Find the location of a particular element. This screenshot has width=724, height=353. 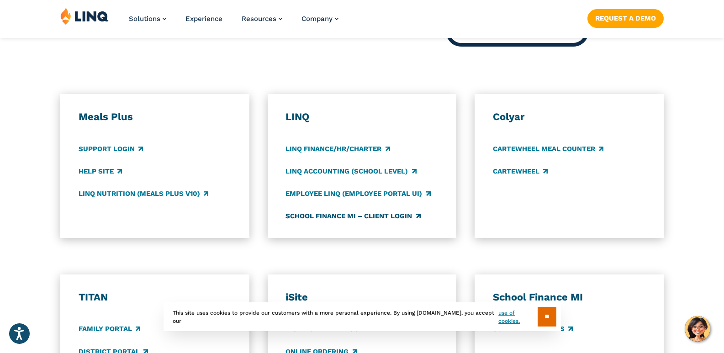

a: Employee LINQ (Employee Portal UI) is located at coordinates (358, 194).